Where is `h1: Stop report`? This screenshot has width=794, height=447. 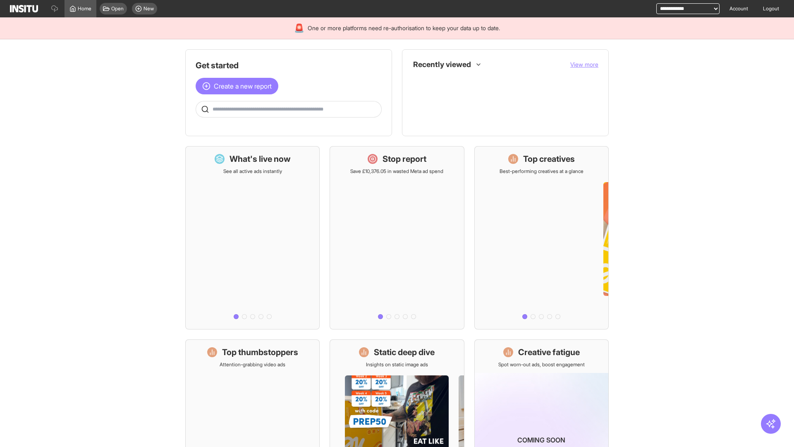 h1: Stop report is located at coordinates (404, 159).